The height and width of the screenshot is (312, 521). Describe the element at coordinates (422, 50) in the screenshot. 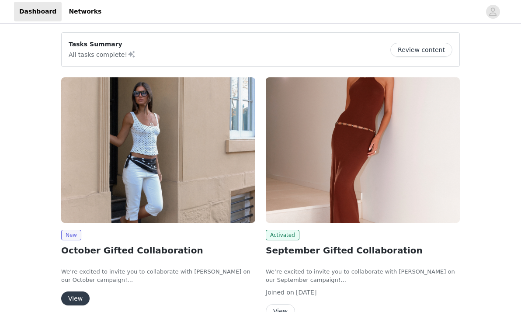

I see `button: Review content` at that location.